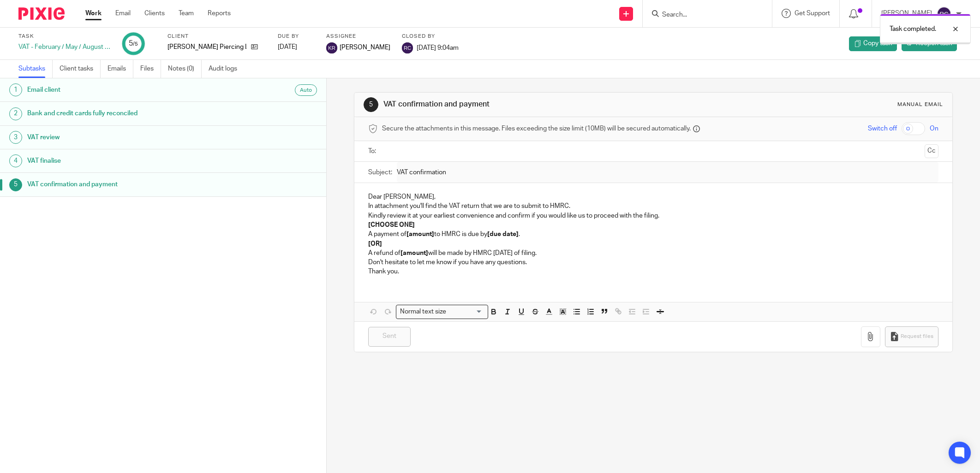 The image size is (980, 473). I want to click on label: Closed by, so click(430, 36).